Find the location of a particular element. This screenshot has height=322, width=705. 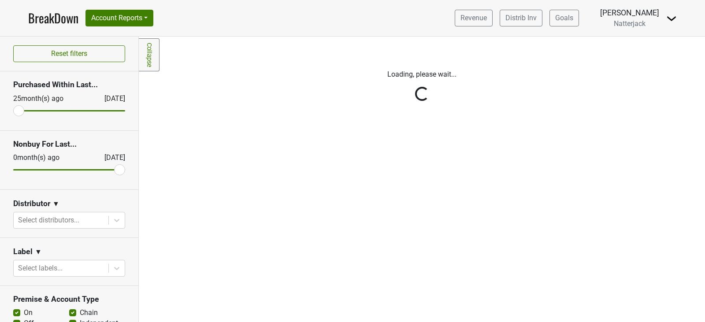

a: Collapse is located at coordinates (149, 55).